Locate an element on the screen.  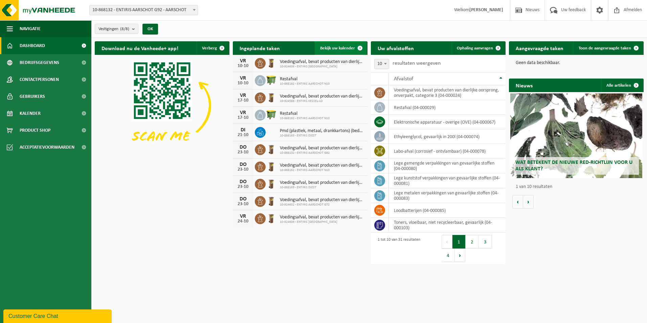
p: Geen data beschikbaar. is located at coordinates (576, 63).